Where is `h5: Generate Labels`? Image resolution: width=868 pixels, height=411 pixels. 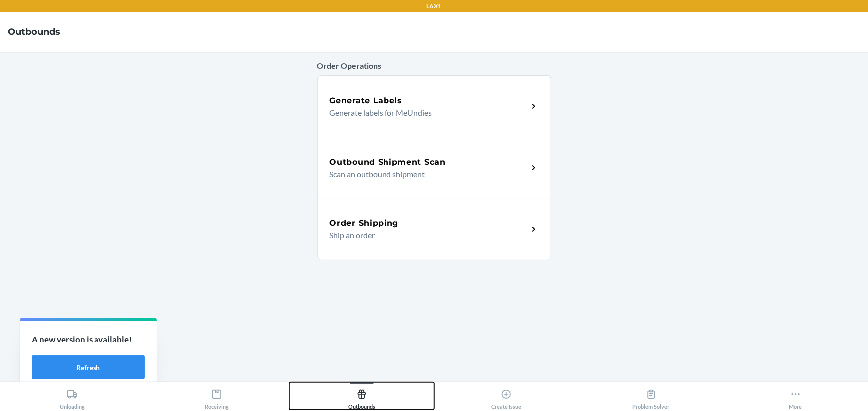
h5: Generate Labels is located at coordinates (366, 101).